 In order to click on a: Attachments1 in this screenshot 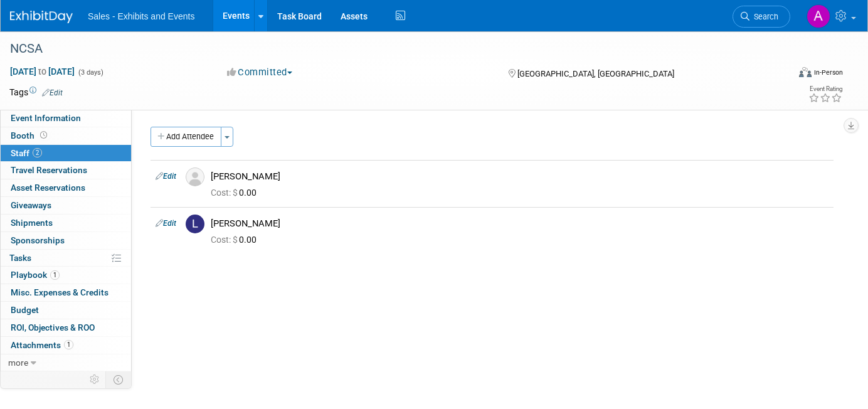, I will do `click(66, 345)`.